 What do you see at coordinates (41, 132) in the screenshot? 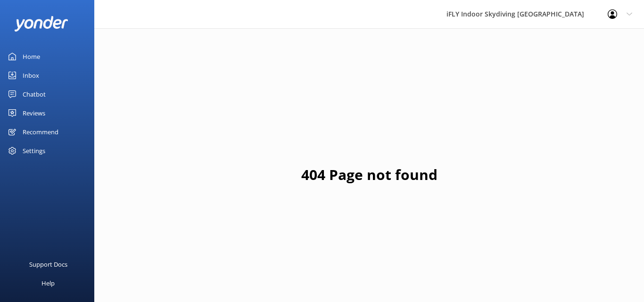
I see `div: Recommend` at bounding box center [41, 132].